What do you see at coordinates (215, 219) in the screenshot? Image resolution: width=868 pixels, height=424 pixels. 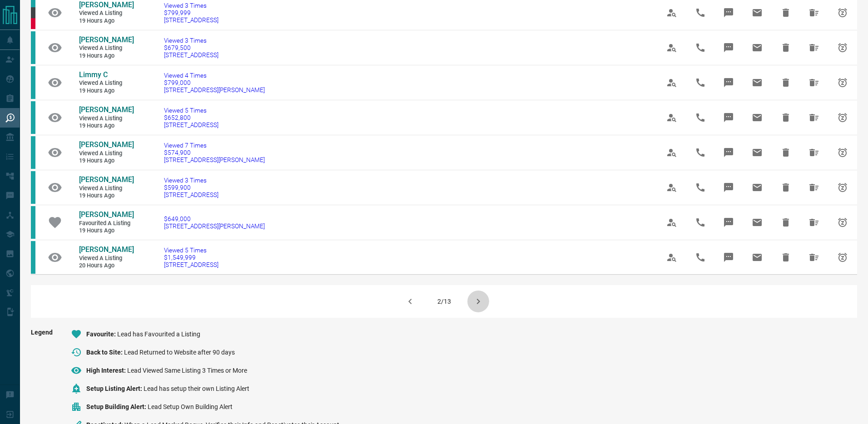 I see `span: $649,000` at bounding box center [215, 219].